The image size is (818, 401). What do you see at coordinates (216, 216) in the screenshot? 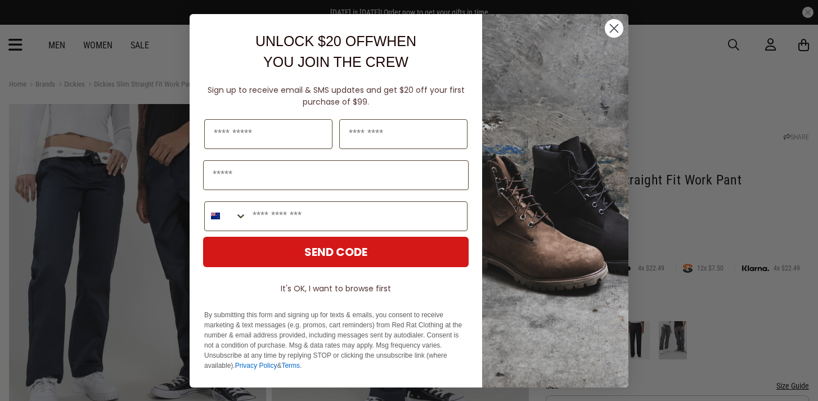
I see `img: New Zealand` at bounding box center [216, 216].